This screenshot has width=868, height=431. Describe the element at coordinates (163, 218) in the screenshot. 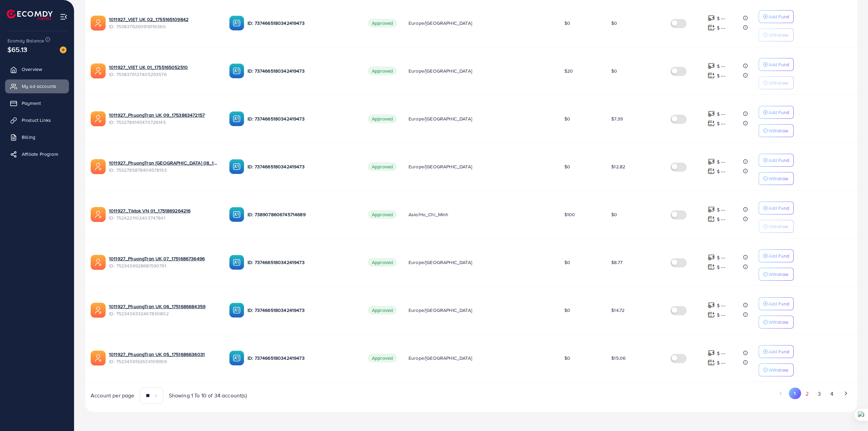

I see `span: ID: 7524221102403747841` at that location.